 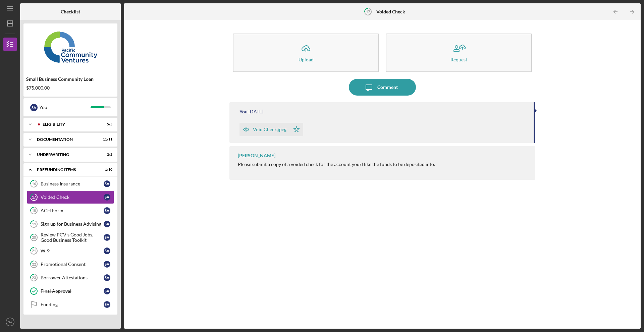 What do you see at coordinates (387, 87) in the screenshot?
I see `div: Comment` at bounding box center [387, 87].